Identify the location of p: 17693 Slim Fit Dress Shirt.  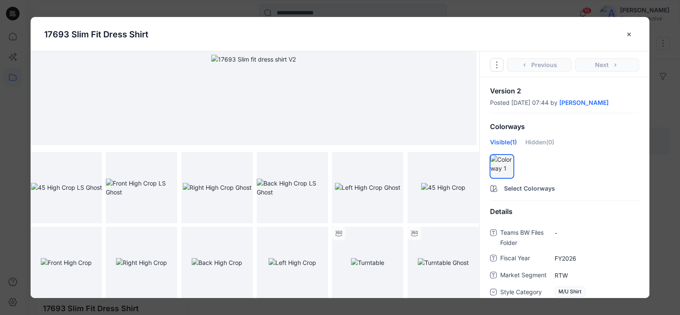
(96, 34).